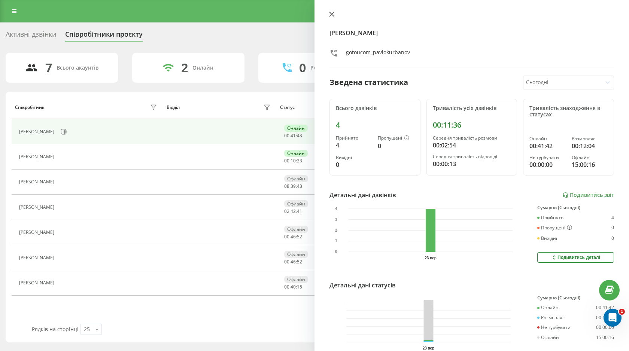 The image size is (629, 351). I want to click on div: Детальні дані дзвінків, so click(363, 195).